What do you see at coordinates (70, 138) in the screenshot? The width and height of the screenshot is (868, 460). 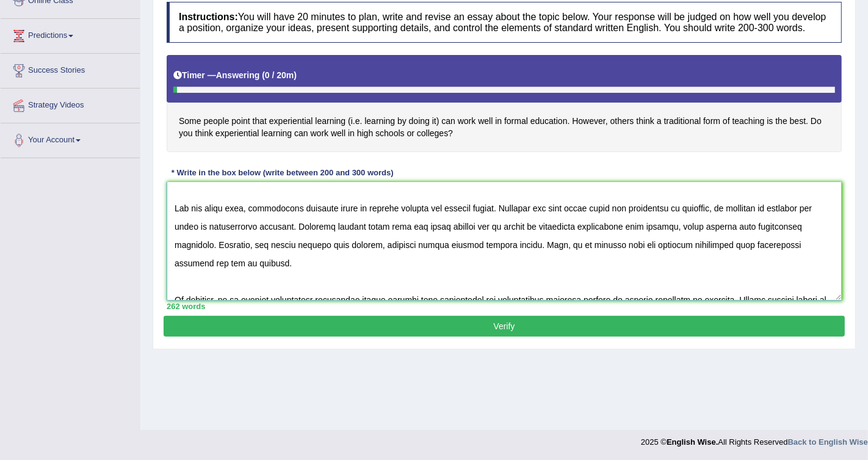 I see `a: Your Account` at bounding box center [70, 138].